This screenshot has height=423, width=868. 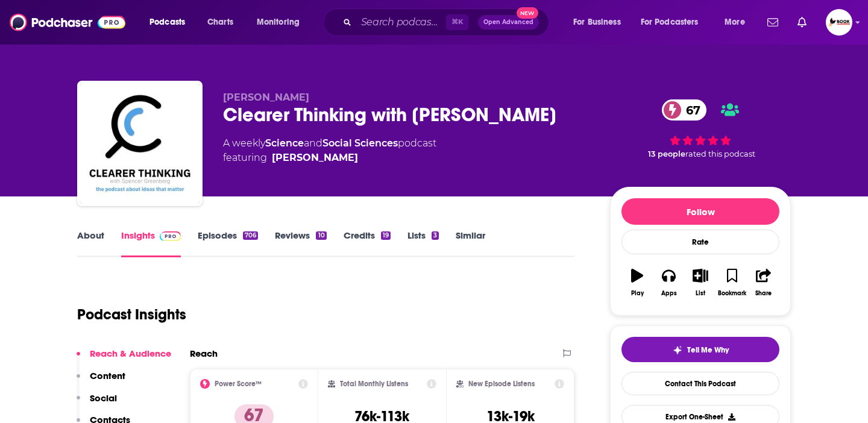 What do you see at coordinates (839, 22) in the screenshot?
I see `img: User Profile` at bounding box center [839, 22].